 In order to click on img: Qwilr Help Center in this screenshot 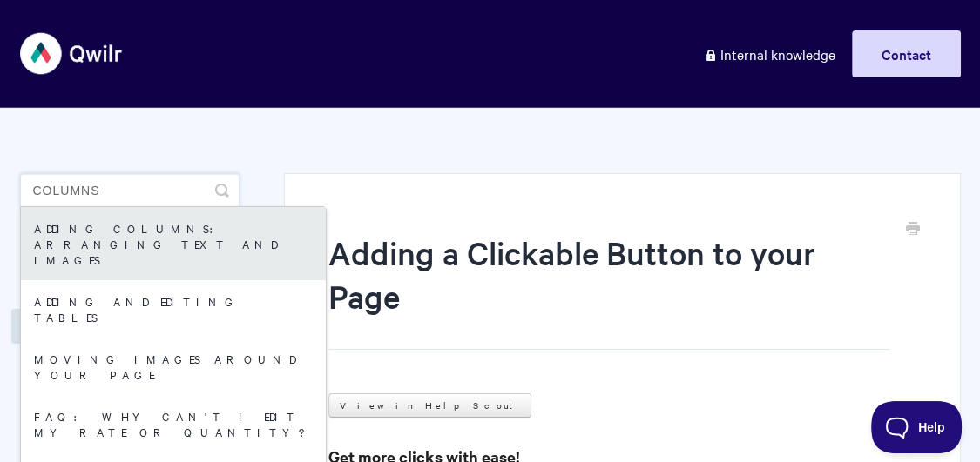, I will do `click(71, 53)`.